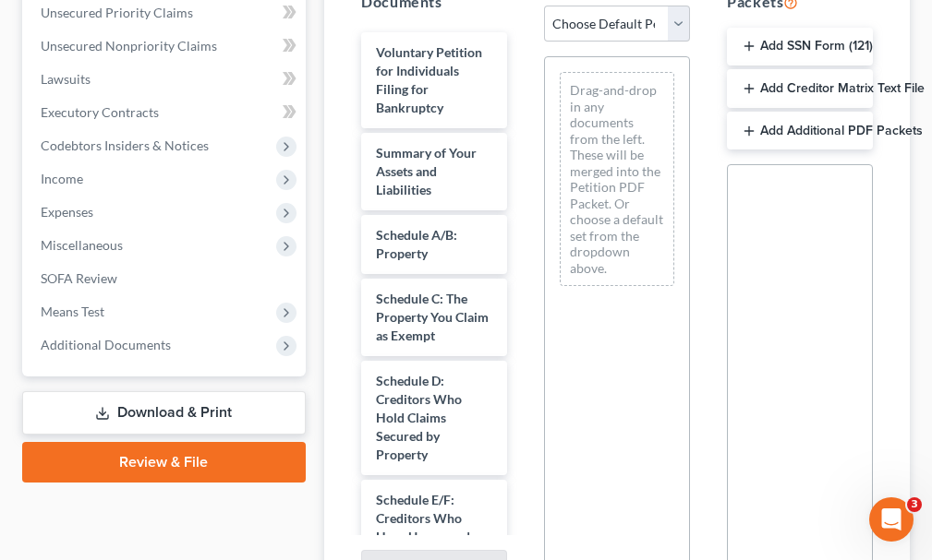 The height and width of the screenshot is (560, 932). I want to click on span: Income, so click(62, 178).